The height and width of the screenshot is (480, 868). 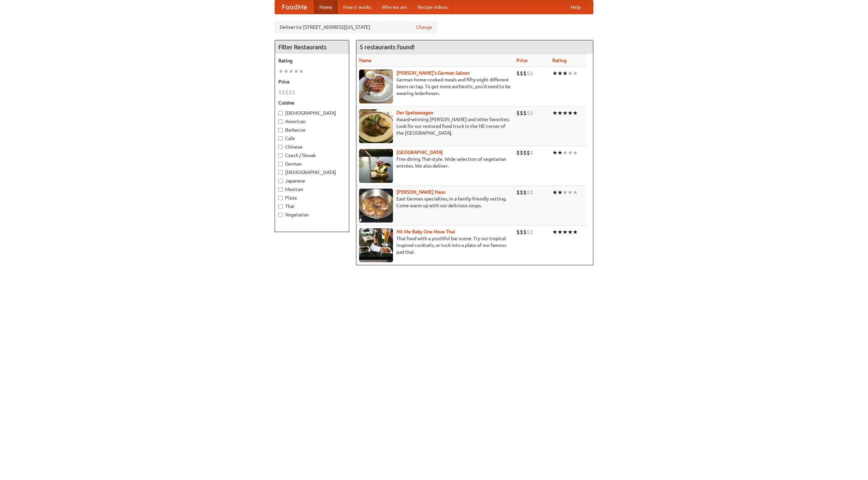 What do you see at coordinates (312, 103) in the screenshot?
I see `h5: Cuisine` at bounding box center [312, 103].